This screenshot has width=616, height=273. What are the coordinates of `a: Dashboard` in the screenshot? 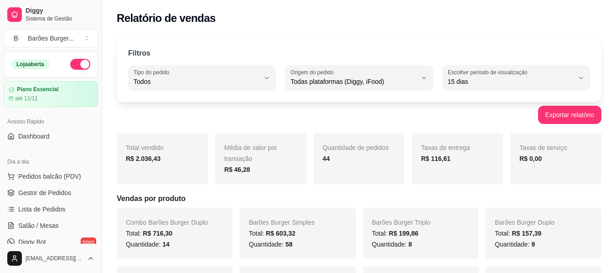 It's located at (51, 136).